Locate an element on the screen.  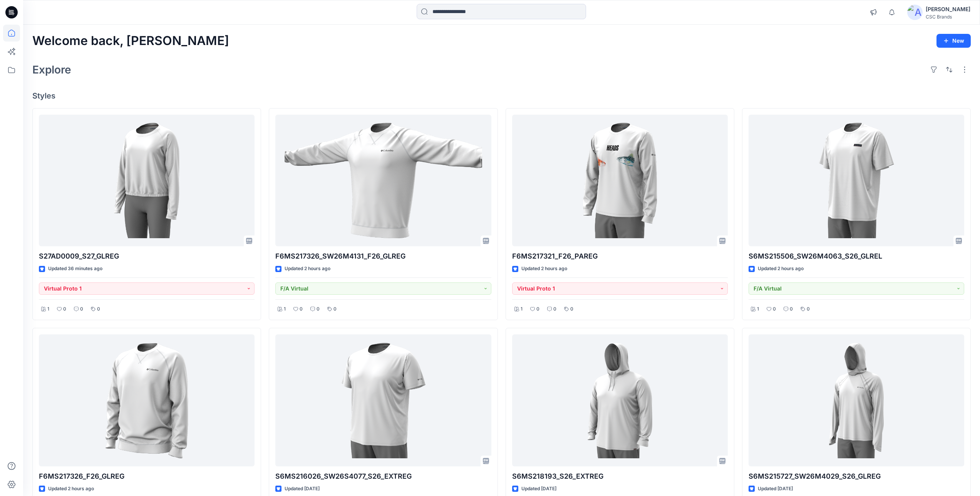
p: Updated 36 minutes ago is located at coordinates (75, 269).